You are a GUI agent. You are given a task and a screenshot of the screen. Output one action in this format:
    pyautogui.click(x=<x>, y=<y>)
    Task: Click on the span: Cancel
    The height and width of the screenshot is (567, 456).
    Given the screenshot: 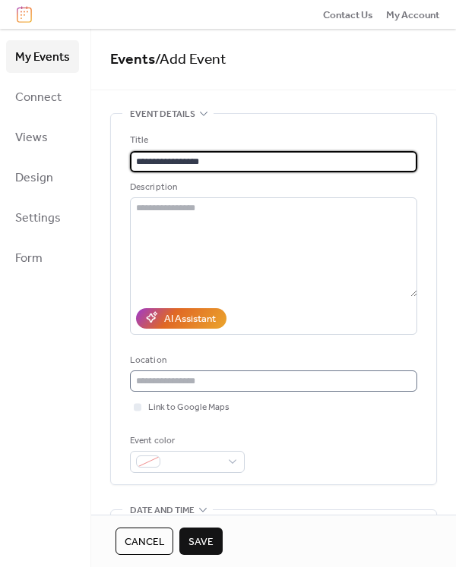 What is the action you would take?
    pyautogui.click(x=144, y=542)
    